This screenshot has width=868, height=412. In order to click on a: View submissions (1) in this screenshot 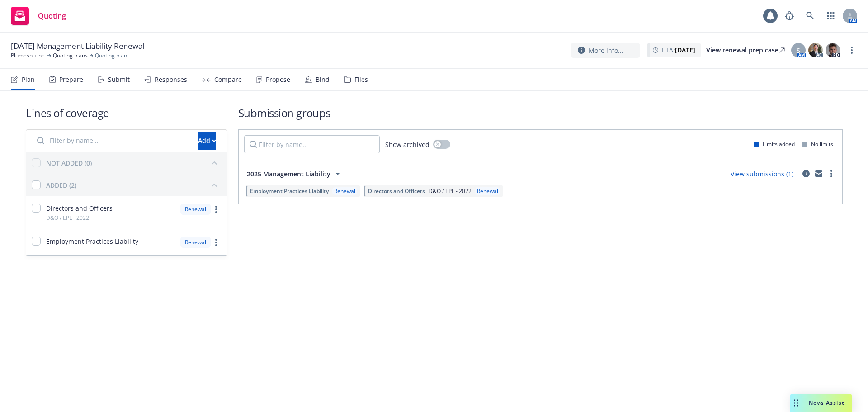, I will do `click(762, 174)`.